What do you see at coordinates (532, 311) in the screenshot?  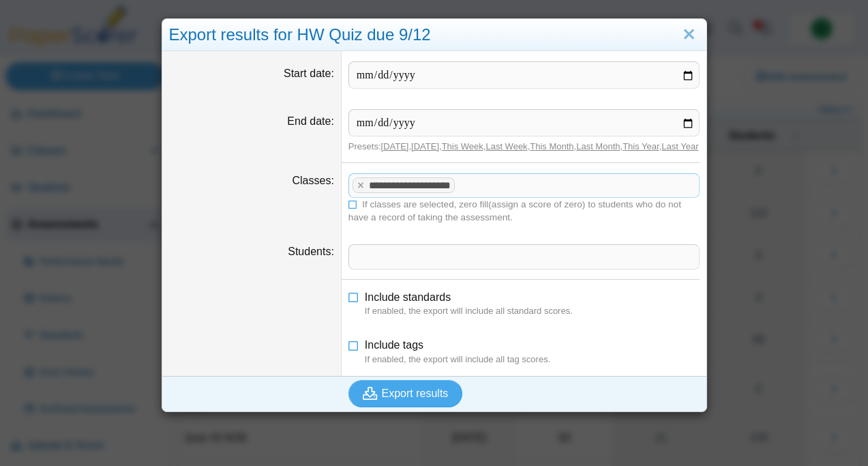 I see `dfn: If enabled, the export will include all standard scores.` at bounding box center [532, 311].